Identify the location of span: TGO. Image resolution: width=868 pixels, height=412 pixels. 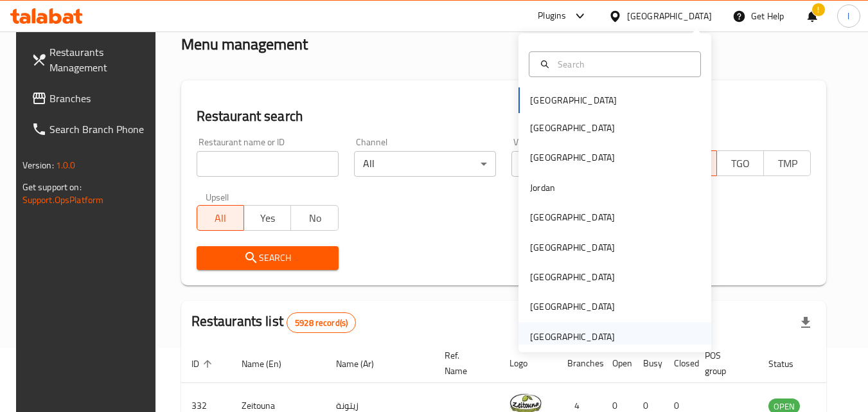
(740, 163).